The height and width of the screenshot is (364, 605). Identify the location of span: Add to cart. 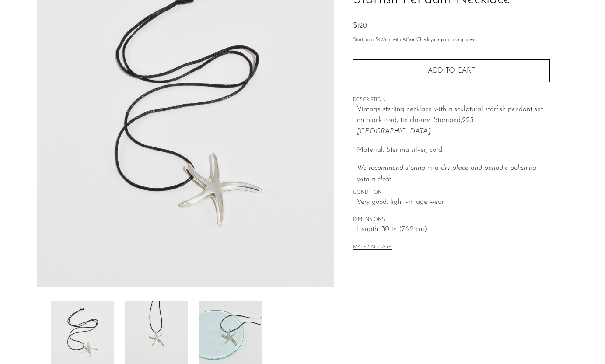
(451, 71).